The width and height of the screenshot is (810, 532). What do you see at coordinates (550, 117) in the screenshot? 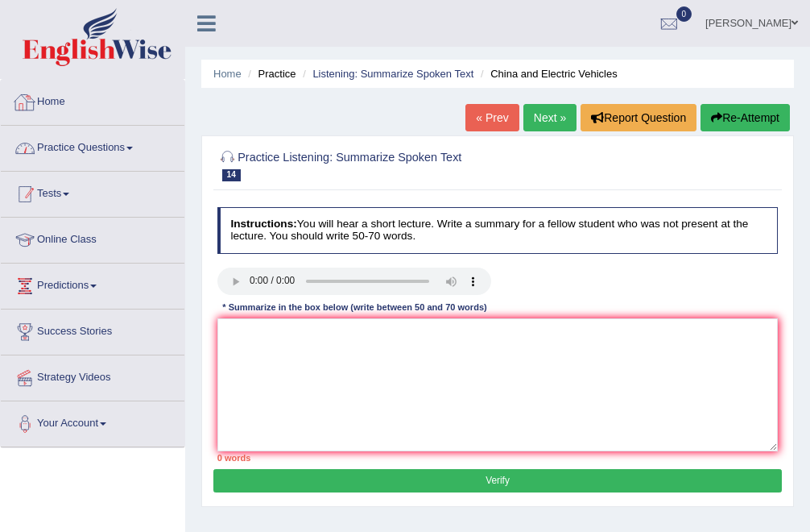
I see `a: Next »` at bounding box center [550, 117].